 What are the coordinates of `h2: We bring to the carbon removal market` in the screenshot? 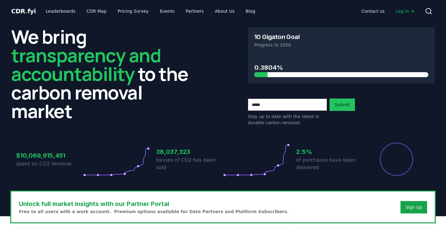 It's located at (105, 74).